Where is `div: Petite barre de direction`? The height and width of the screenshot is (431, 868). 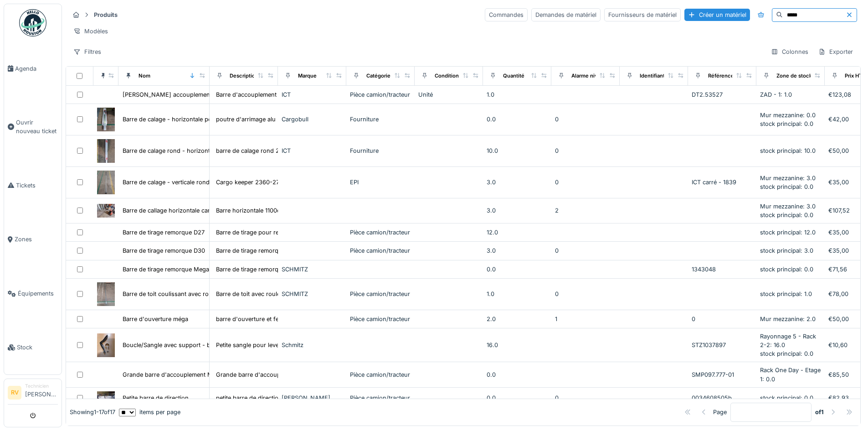
div: Petite barre de direction is located at coordinates (156, 397).